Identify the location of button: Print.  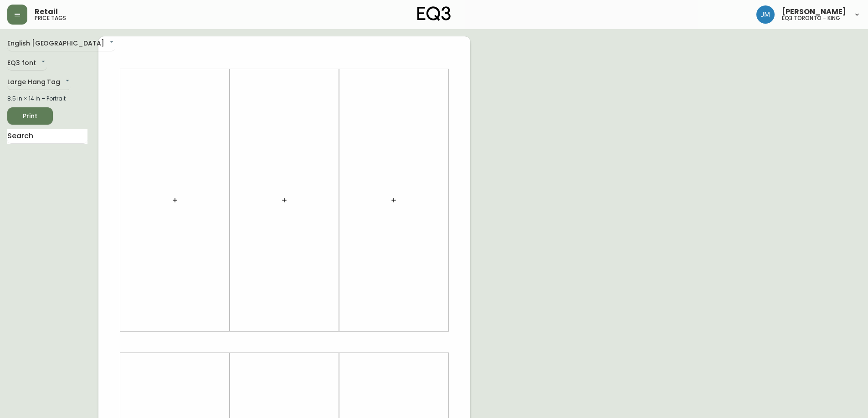
(30, 116).